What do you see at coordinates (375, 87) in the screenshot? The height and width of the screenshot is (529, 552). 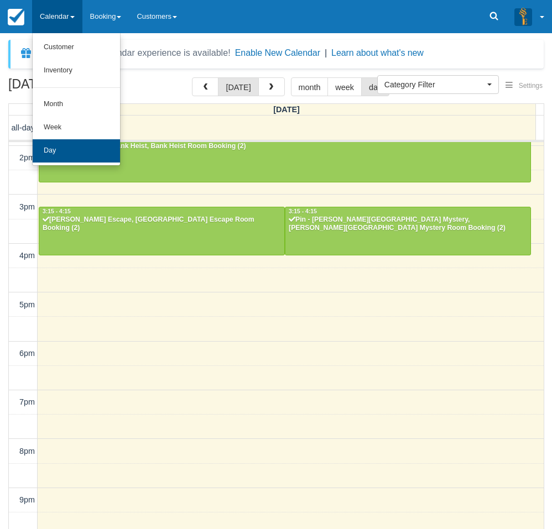 I see `button: day` at bounding box center [375, 87].